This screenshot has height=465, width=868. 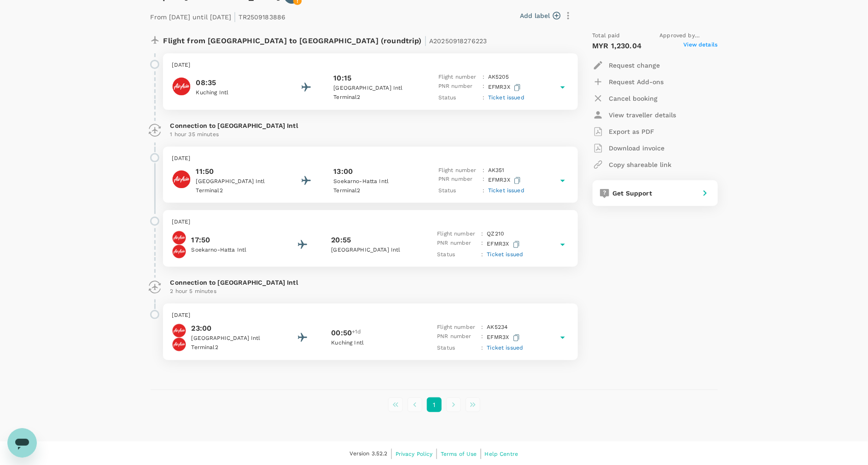 What do you see at coordinates (616, 46) in the screenshot?
I see `p: MYR 1,230.04` at bounding box center [616, 46].